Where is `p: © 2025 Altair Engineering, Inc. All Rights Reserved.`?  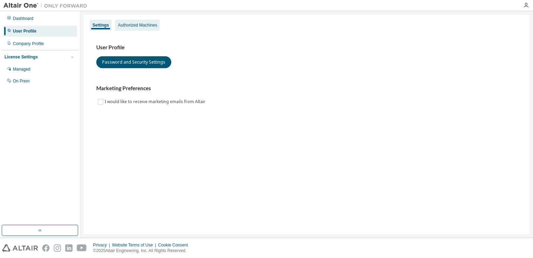
p: © 2025 Altair Engineering, Inc. All Rights Reserved. is located at coordinates (143, 250).